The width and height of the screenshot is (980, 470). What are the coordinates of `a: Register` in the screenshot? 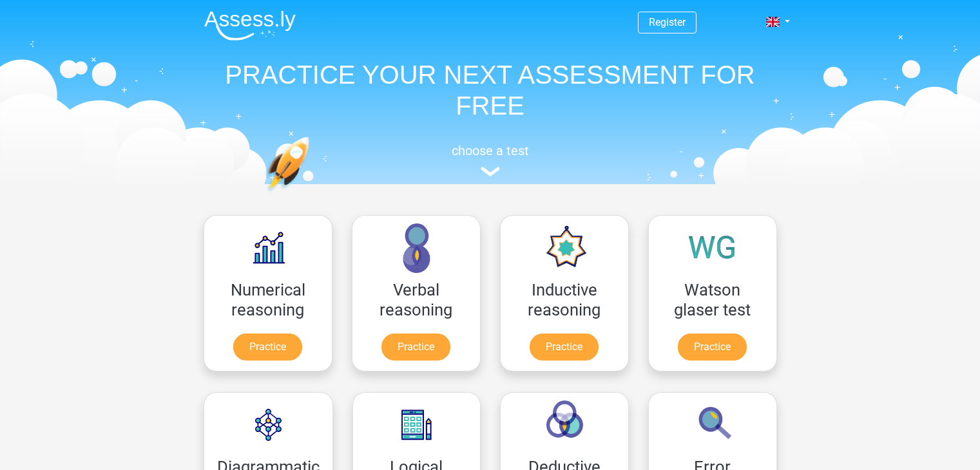 It's located at (667, 22).